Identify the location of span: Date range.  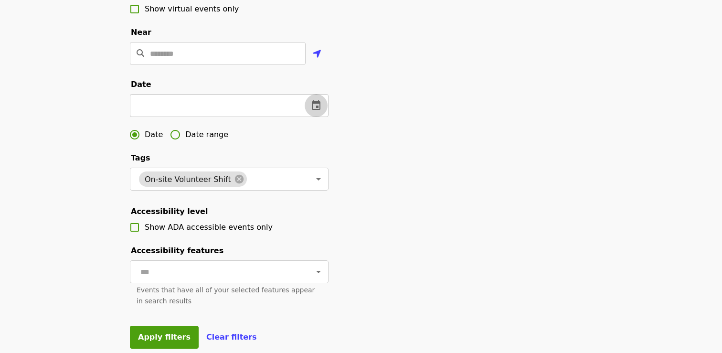
(207, 135).